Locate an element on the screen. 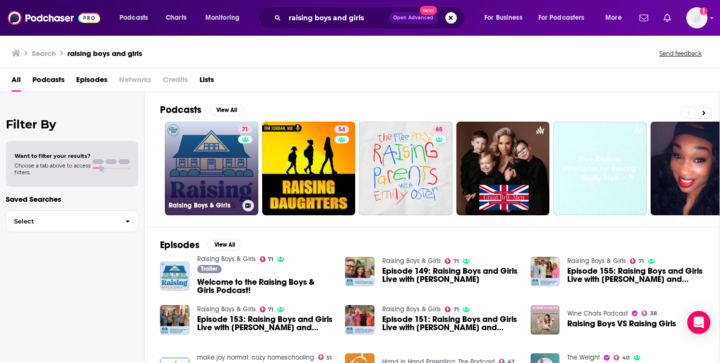 This screenshot has height=363, width=720. span: Want to filter your results? is located at coordinates (53, 156).